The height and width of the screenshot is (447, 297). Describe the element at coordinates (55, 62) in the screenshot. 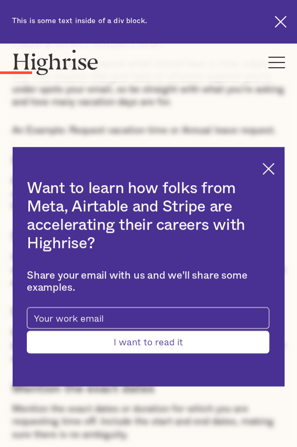

I see `img: Highrise logo` at that location.